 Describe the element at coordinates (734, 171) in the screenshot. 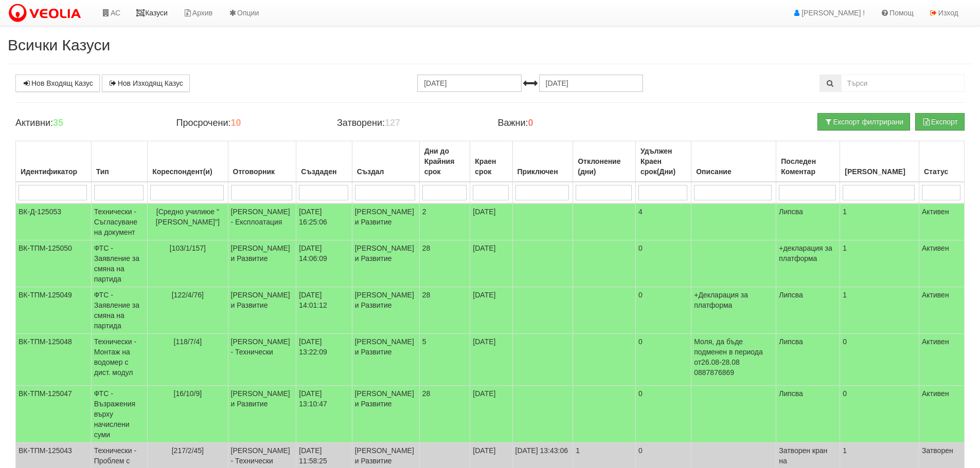

I see `div: Описание` at that location.